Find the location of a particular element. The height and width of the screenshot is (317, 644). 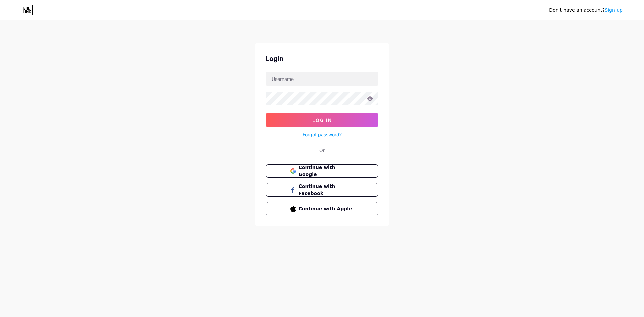

button: Log In is located at coordinates (322, 120).